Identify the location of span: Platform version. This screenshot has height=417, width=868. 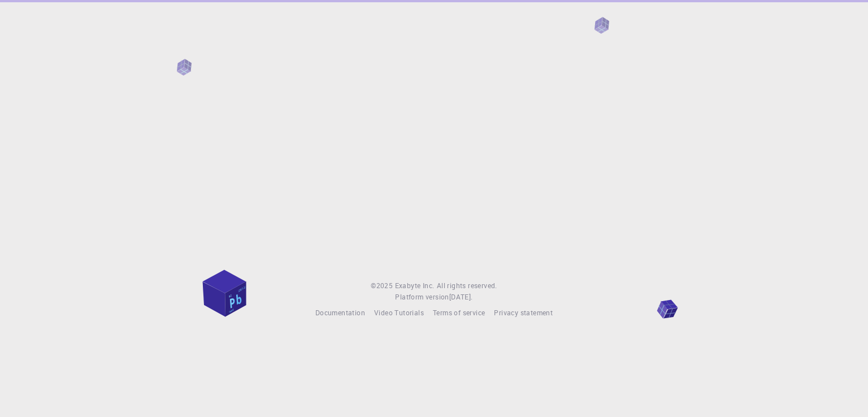
(422, 297).